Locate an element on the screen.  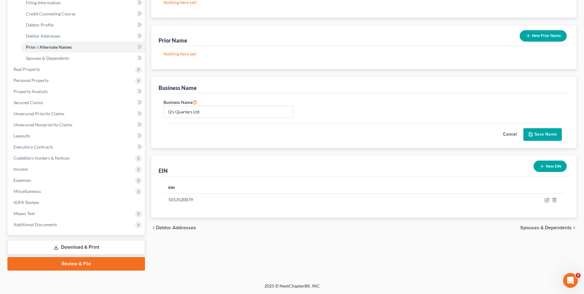
button: chevron_left Debtor Addresses is located at coordinates (174, 227).